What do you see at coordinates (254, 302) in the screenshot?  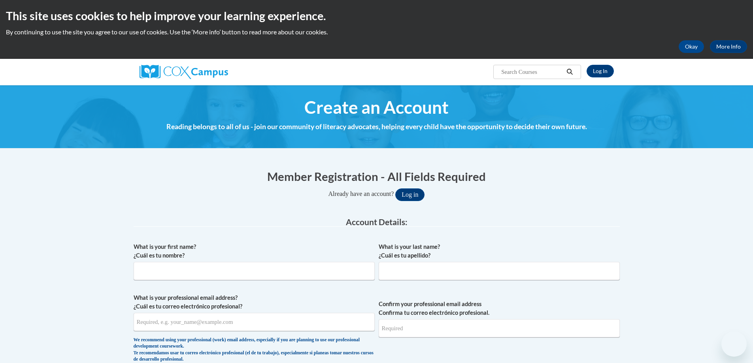 I see `label: What is your professional email address? ¿Cuál es tu correo electrónico profesional?` at bounding box center [254, 302].